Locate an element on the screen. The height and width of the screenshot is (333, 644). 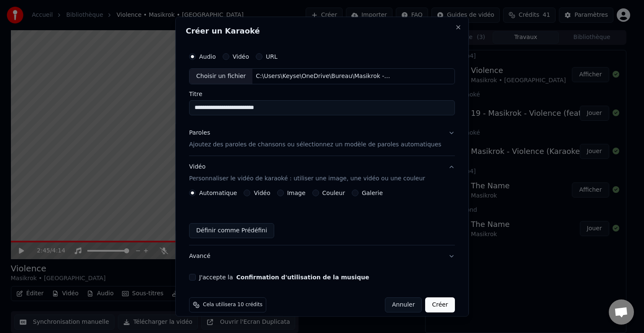
div: C:\Users\Keyse\OneDrive\Bureau\Masikrok - EP\Masikrok - Ashes and Embers (Definitive Edition)\15 ... is located at coordinates (324, 76).